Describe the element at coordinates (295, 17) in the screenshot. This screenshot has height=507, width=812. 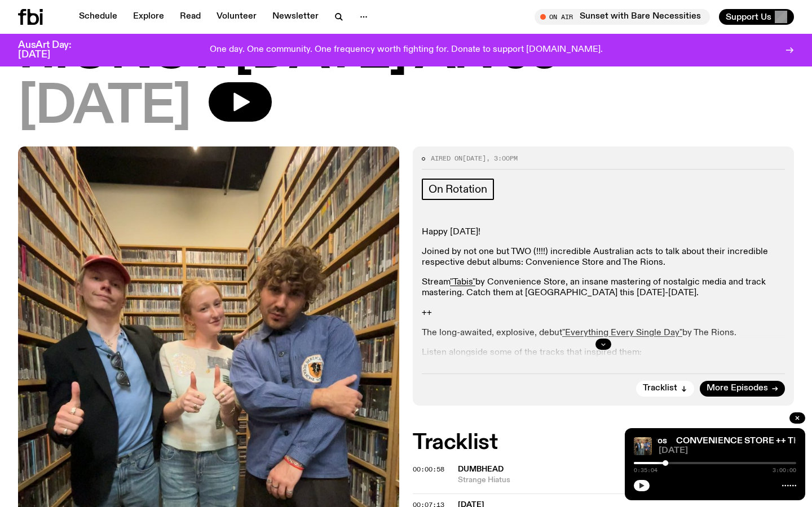
I see `a: Newsletter` at that location.